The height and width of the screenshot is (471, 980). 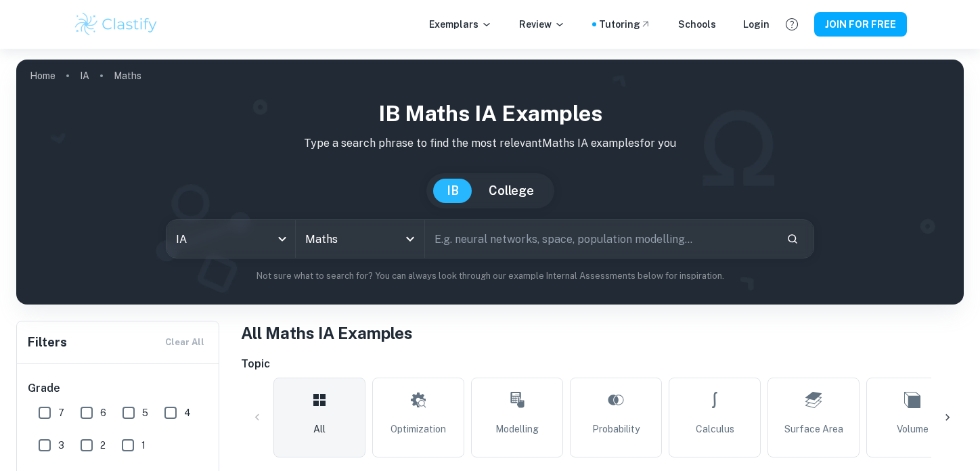 What do you see at coordinates (697, 24) in the screenshot?
I see `div: Schools` at bounding box center [697, 24].